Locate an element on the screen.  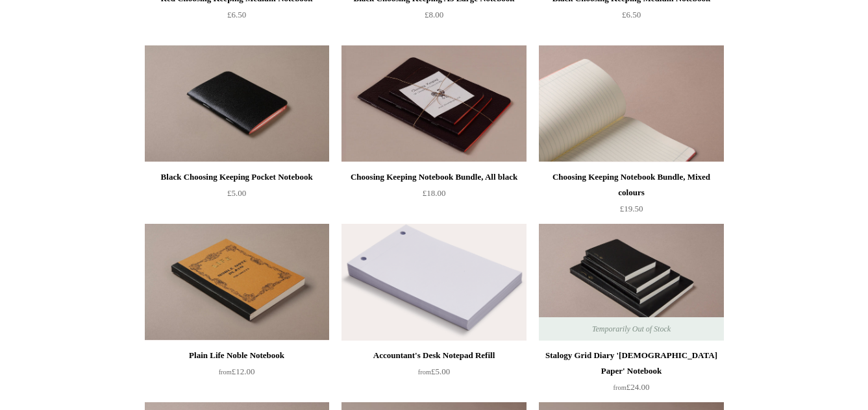
a: Plain Life Noble Notebook from£12.00 is located at coordinates (237, 374).